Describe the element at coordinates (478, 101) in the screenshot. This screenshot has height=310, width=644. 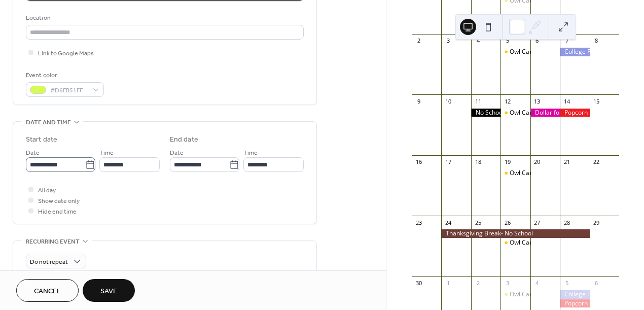
I see `div: 11` at that location.